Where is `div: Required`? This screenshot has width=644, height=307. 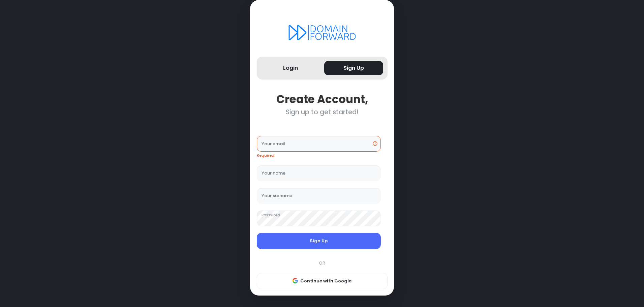 div: Required is located at coordinates (319, 156).